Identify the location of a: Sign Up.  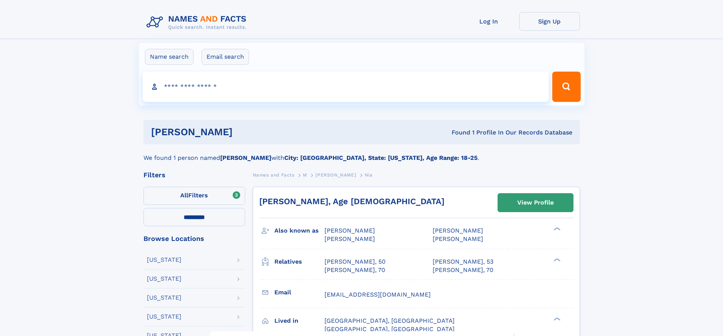
(549, 21).